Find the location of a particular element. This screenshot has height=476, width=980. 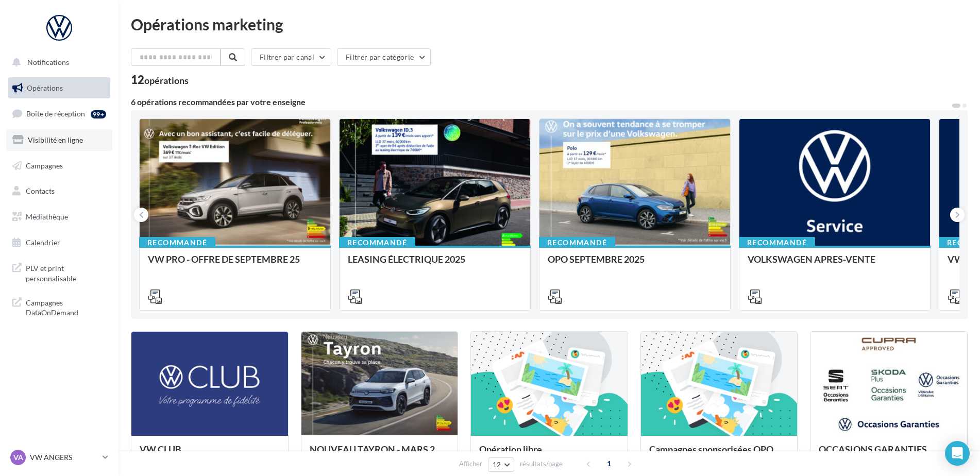

button: Notifications is located at coordinates (58, 63).